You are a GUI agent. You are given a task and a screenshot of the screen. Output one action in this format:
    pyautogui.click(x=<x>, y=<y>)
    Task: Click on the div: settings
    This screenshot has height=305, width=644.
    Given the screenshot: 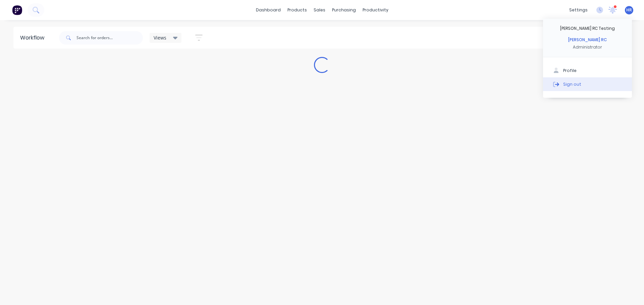 What is the action you would take?
    pyautogui.click(x=578, y=10)
    